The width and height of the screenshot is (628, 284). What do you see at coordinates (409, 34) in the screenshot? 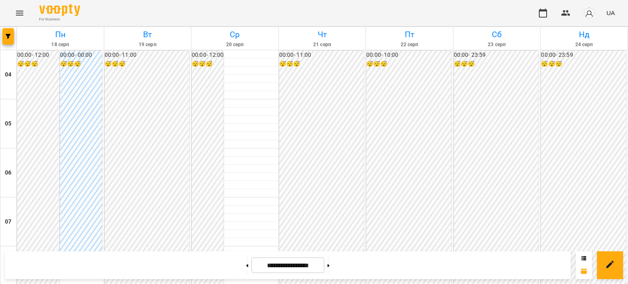
I see `h6: Пт` at bounding box center [409, 34].